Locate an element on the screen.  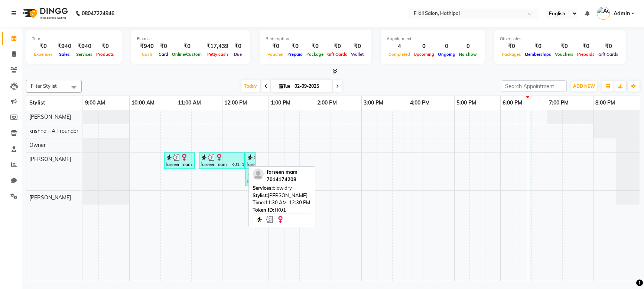
span: Products is located at coordinates (105, 55).